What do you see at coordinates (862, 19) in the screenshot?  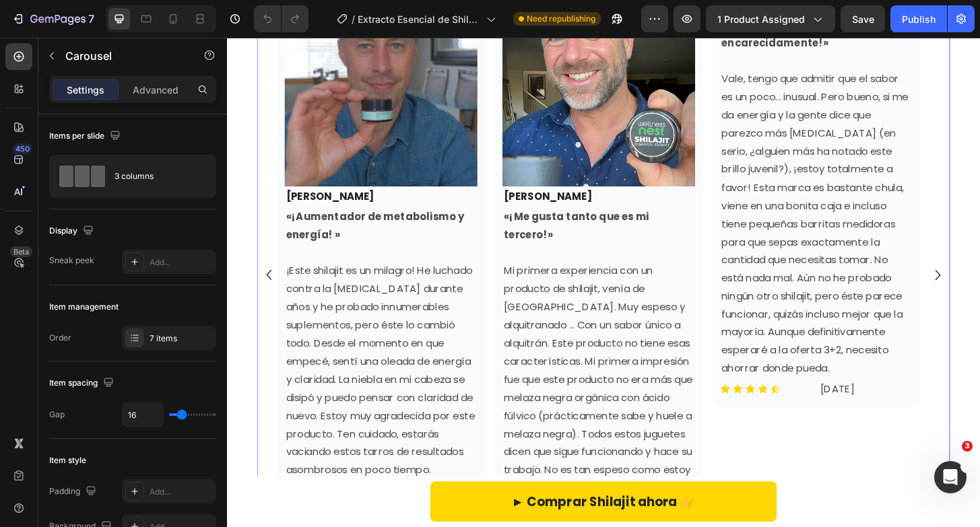 I see `button: Save` at bounding box center [862, 19].